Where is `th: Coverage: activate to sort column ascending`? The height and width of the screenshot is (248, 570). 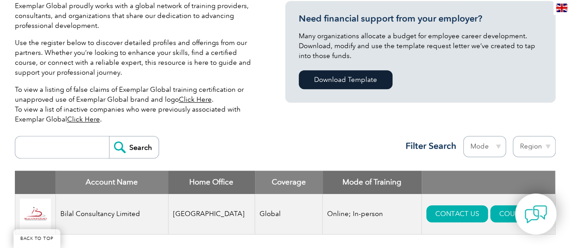 th: Coverage: activate to sort column ascending is located at coordinates (289, 182).